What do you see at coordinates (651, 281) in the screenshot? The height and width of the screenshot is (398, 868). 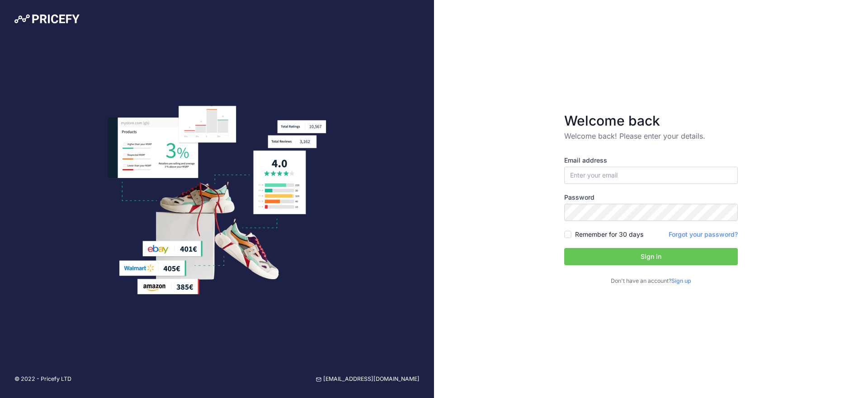 I see `p: Don't have an account?` at bounding box center [651, 281].